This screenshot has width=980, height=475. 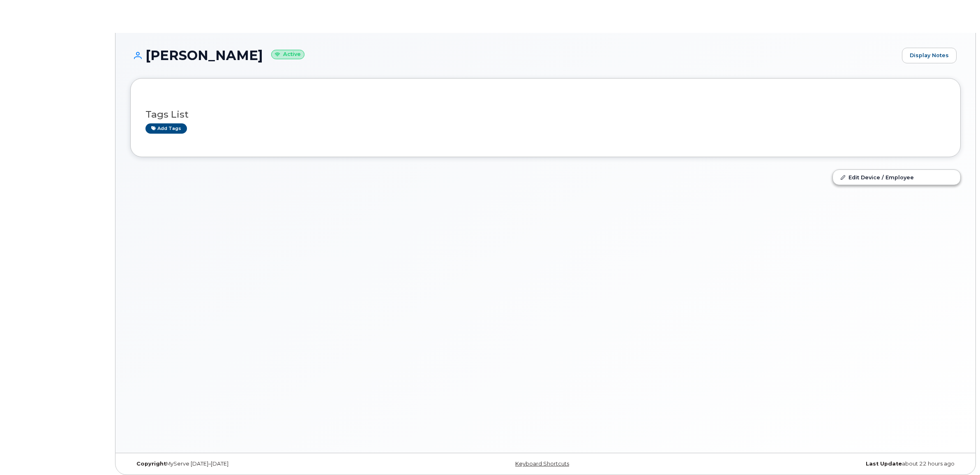 I want to click on h3: Tags List, so click(x=545, y=115).